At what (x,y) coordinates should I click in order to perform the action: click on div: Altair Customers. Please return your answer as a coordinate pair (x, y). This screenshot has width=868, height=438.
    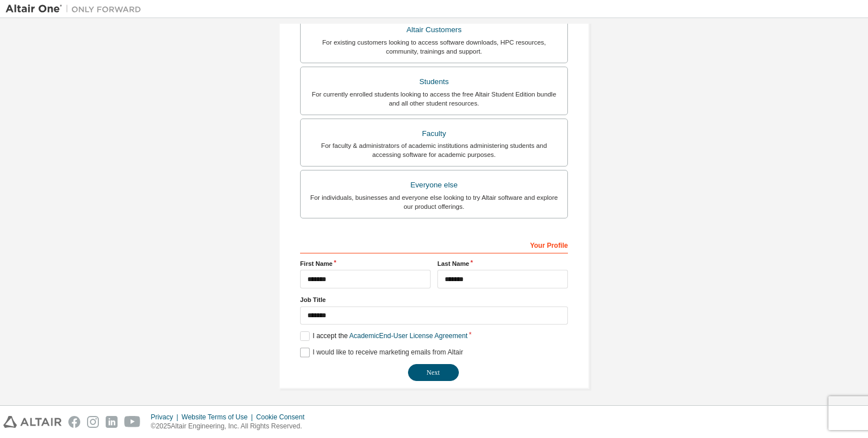
    Looking at the image, I should click on (434, 30).